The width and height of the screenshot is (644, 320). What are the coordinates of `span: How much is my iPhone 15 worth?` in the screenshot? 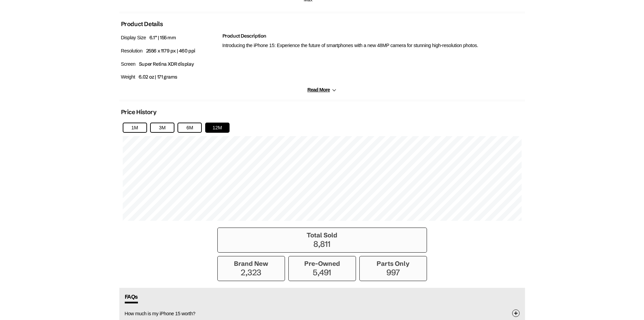 It's located at (160, 314).